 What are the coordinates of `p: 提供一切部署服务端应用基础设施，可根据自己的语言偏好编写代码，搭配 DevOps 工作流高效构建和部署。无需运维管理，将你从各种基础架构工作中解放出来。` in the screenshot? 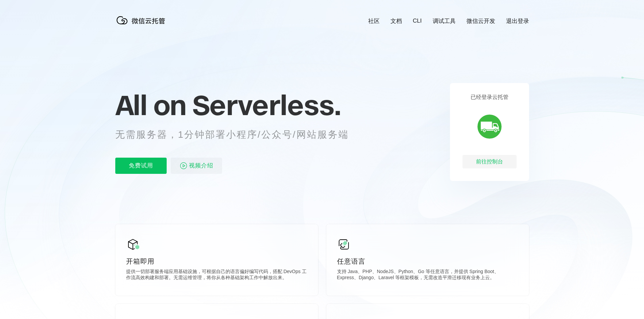 It's located at (217, 276).